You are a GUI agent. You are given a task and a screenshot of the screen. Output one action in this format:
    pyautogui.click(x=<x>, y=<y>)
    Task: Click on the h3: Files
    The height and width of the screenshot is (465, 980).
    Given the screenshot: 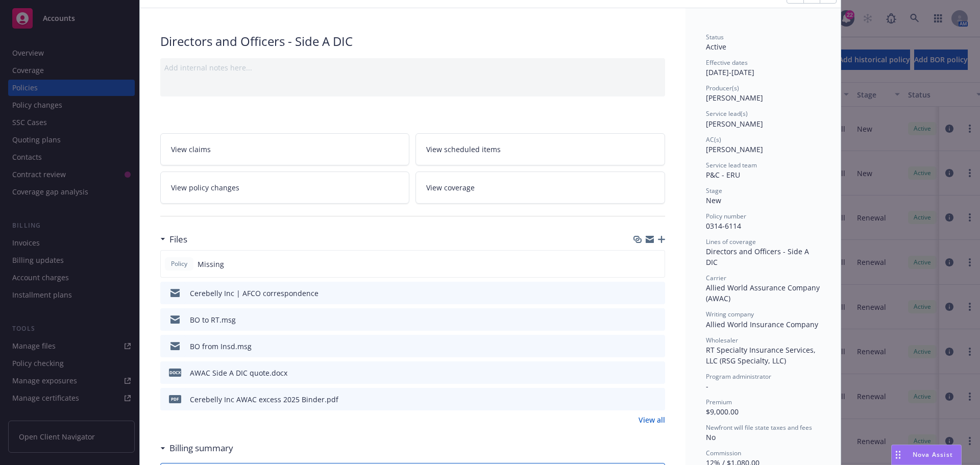 What is the action you would take?
    pyautogui.click(x=178, y=239)
    